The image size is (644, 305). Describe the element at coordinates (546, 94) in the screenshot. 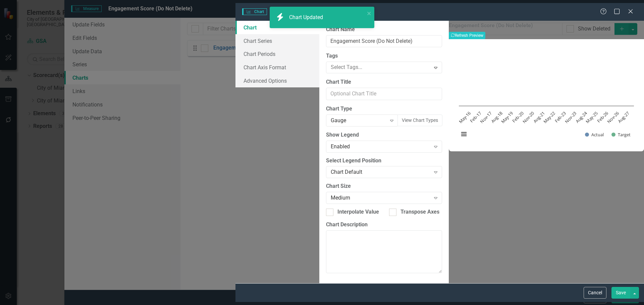

I see `svg: Interactive chart` at that location.